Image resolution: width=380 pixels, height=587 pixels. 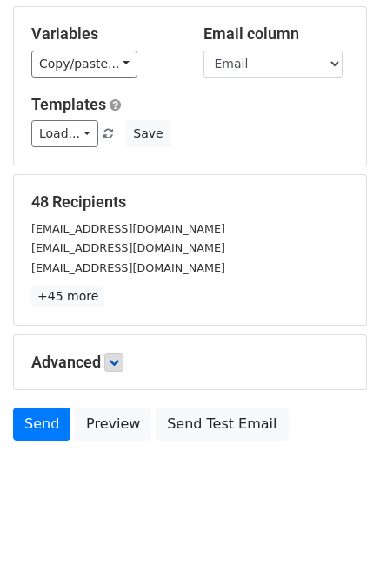 I want to click on a: Send, so click(x=42, y=424).